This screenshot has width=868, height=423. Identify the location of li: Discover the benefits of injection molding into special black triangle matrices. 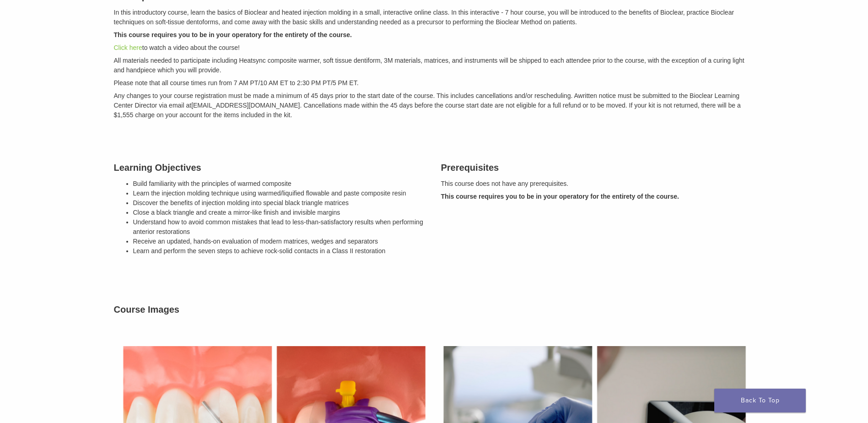
(280, 202).